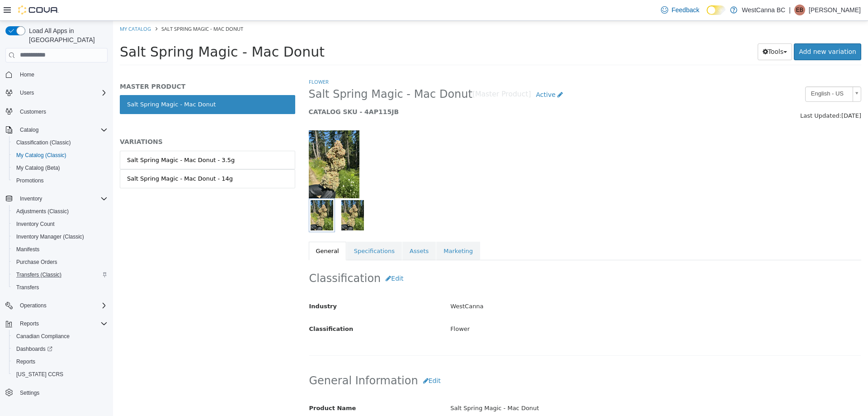 The image size is (868, 416). Describe the element at coordinates (60, 262) in the screenshot. I see `button: Purchase Orders` at that location.